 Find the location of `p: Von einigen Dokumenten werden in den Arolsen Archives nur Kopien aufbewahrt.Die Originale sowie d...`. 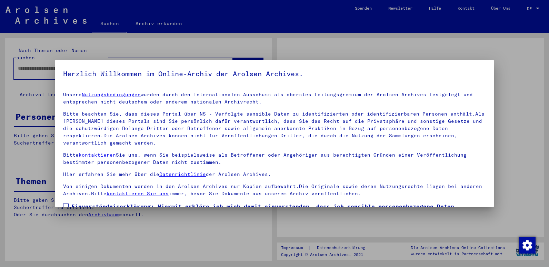

p: Von einigen Dokumenten werden in den Arolsen Archives nur Kopien aufbewahrt.Die Originale sowie d... is located at coordinates (274, 190).